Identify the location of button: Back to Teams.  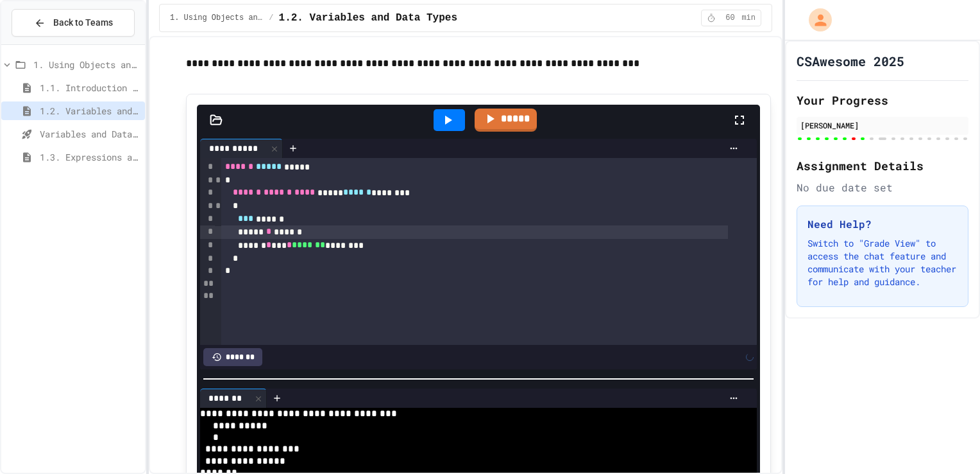
(73, 22).